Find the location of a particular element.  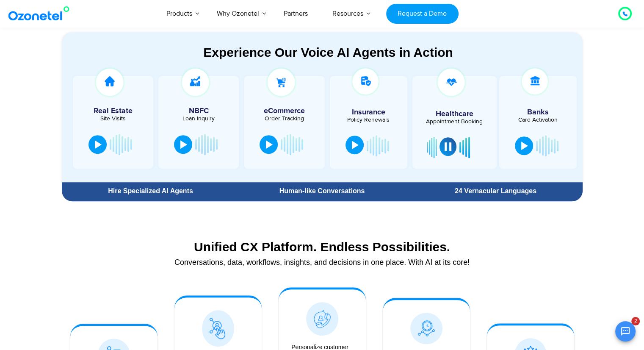

h5: NBFC is located at coordinates (199, 111).